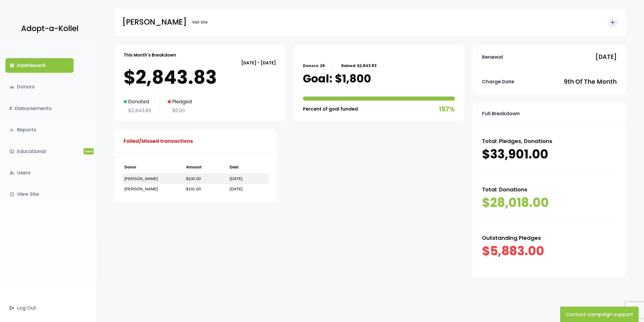 The width and height of the screenshot is (644, 322). Describe the element at coordinates (39, 194) in the screenshot. I see `a: launchView Site` at that location.